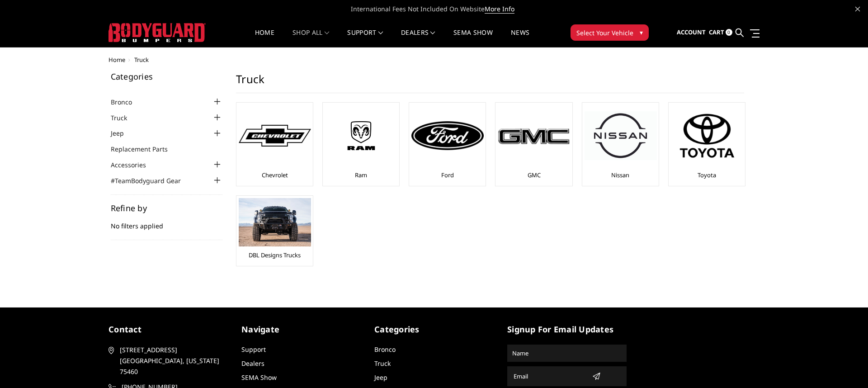 The height and width of the screenshot is (388, 868). I want to click on a: Account, so click(691, 33).